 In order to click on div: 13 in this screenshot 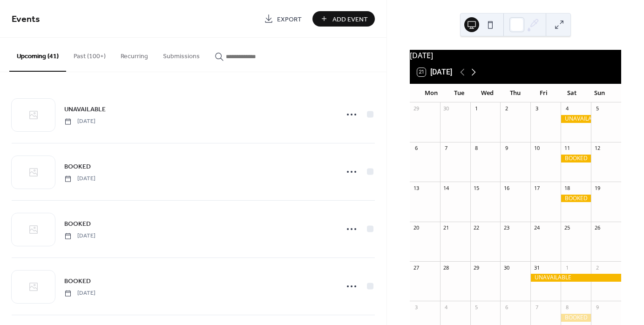, I will do `click(416, 188)`.